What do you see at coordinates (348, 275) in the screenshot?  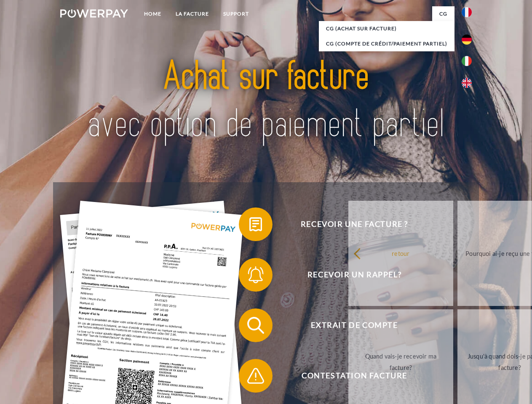 I see `a: Recevoir un rappel?` at bounding box center [348, 275].